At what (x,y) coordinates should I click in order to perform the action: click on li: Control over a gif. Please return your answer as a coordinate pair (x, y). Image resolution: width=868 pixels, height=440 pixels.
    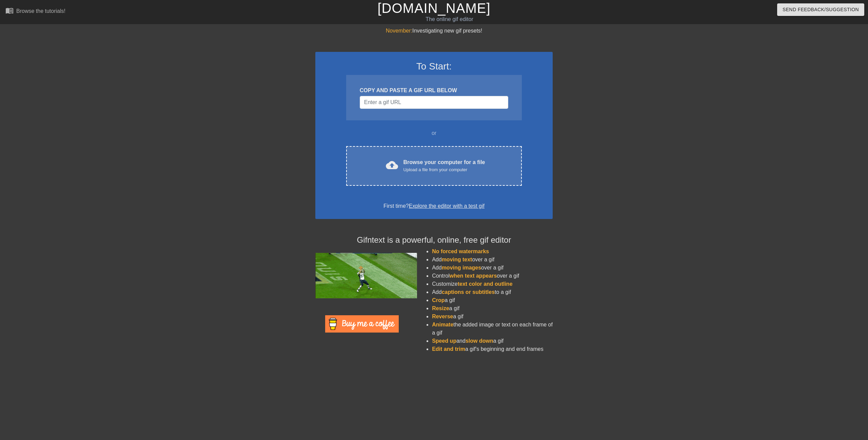
    Looking at the image, I should click on (492, 276).